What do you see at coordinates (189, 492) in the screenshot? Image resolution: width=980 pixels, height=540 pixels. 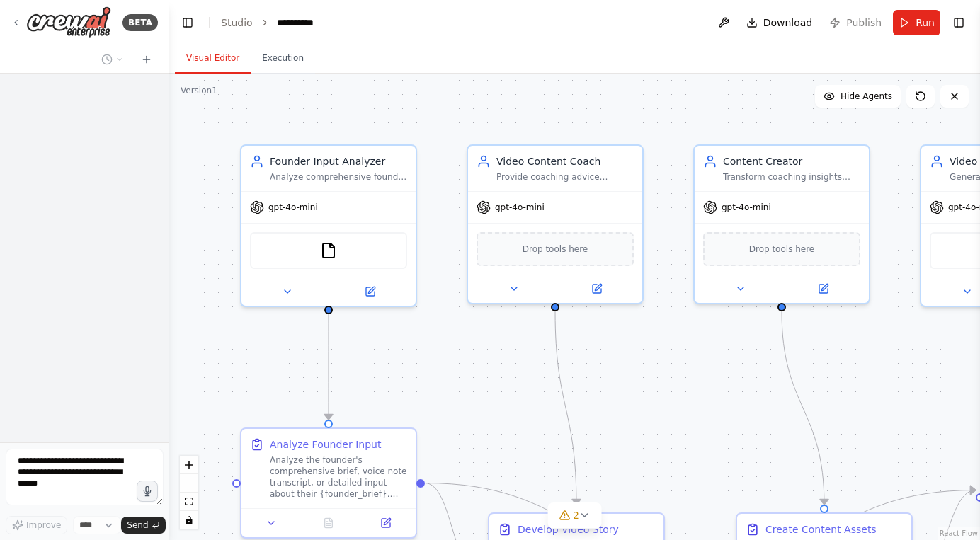 I see `div: React Flow controls` at bounding box center [189, 492].